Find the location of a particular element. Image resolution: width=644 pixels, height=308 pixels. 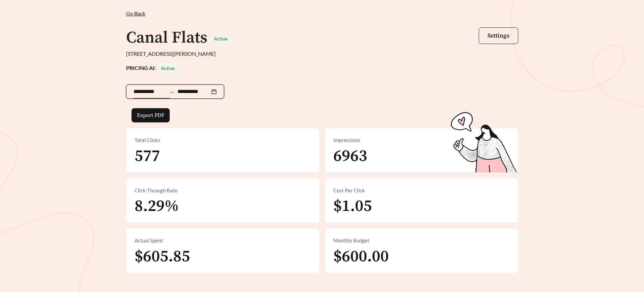

span: Go Back is located at coordinates (136, 13).